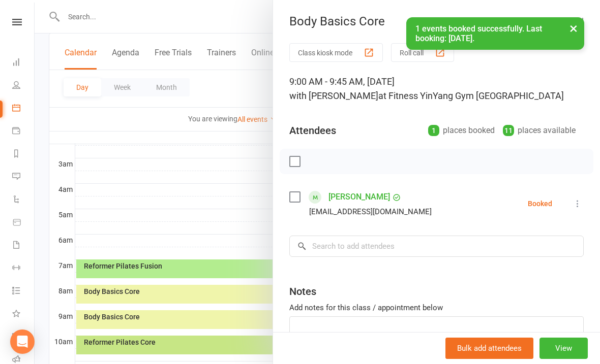 Image resolution: width=600 pixels, height=364 pixels. What do you see at coordinates (23, 131) in the screenshot?
I see `a: Payments` at bounding box center [23, 131].